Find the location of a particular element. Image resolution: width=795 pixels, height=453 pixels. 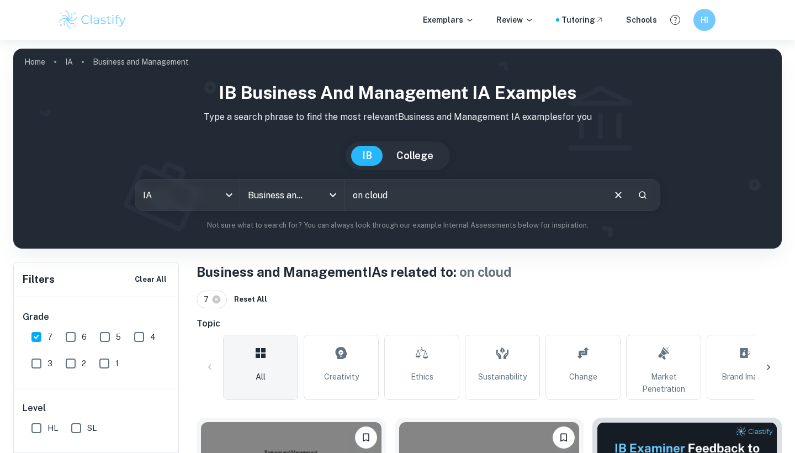

h6: Grade is located at coordinates (97, 317).